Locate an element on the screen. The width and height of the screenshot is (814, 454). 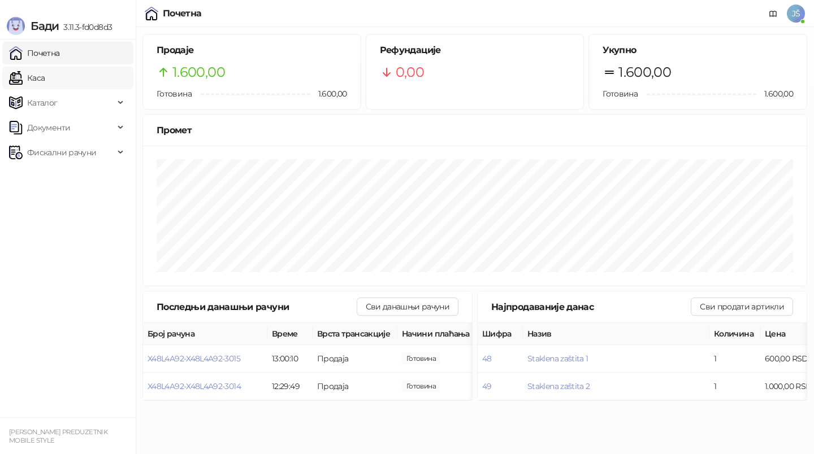
span: 600,00 is located at coordinates (421, 359).